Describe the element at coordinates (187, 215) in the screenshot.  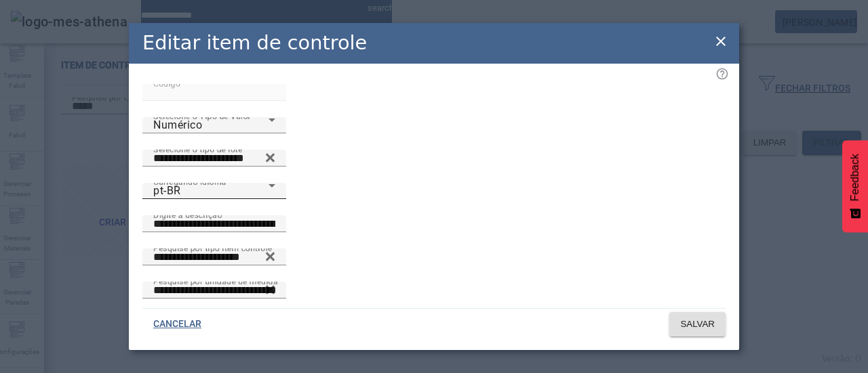
I see `mat-label: Digite a descrição` at that location.